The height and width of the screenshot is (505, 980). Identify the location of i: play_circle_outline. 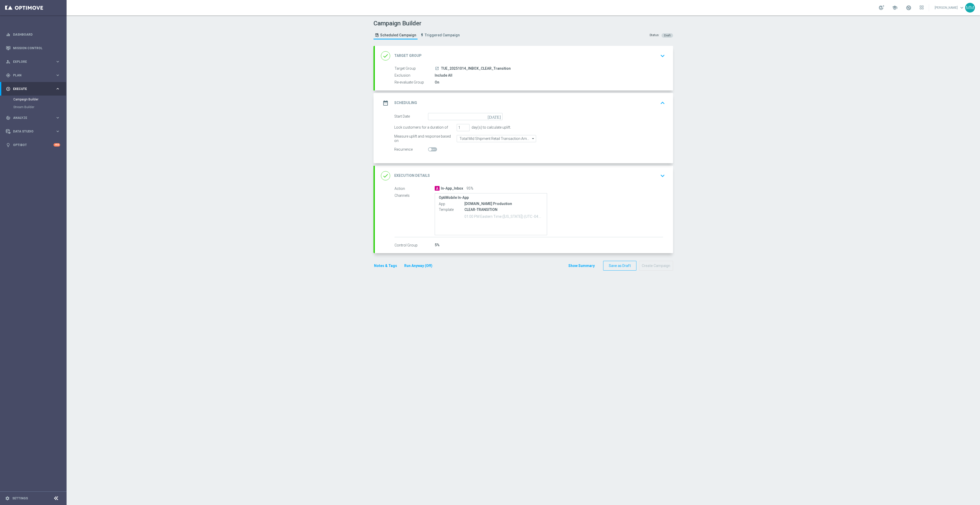
(8, 89).